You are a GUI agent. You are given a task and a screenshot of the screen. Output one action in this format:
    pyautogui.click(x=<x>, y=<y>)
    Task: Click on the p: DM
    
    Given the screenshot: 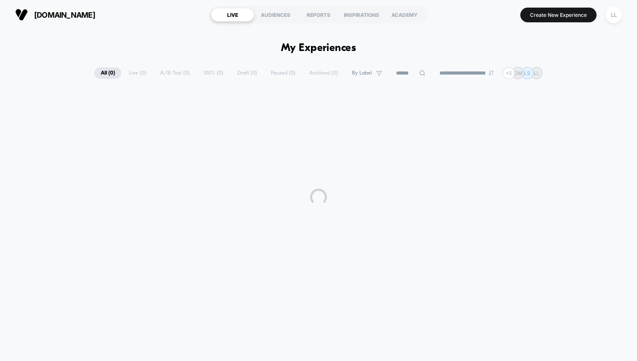 What is the action you would take?
    pyautogui.click(x=518, y=73)
    